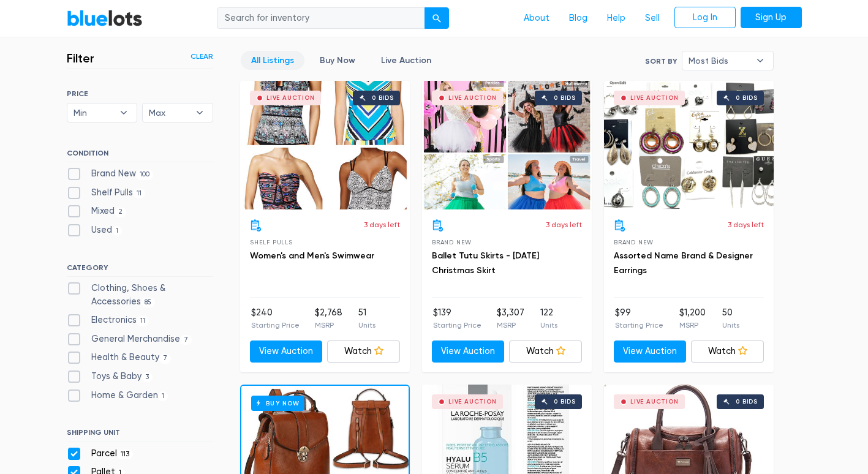 Image resolution: width=868 pixels, height=474 pixels. I want to click on li: $139, so click(457, 318).